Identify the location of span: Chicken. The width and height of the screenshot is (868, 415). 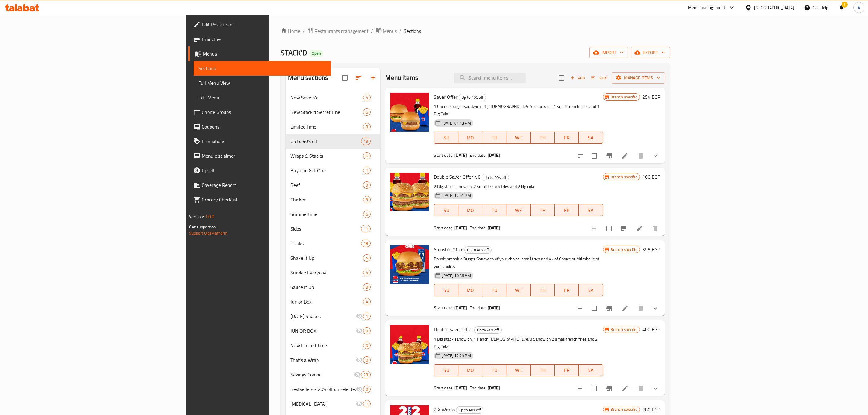
(327, 200).